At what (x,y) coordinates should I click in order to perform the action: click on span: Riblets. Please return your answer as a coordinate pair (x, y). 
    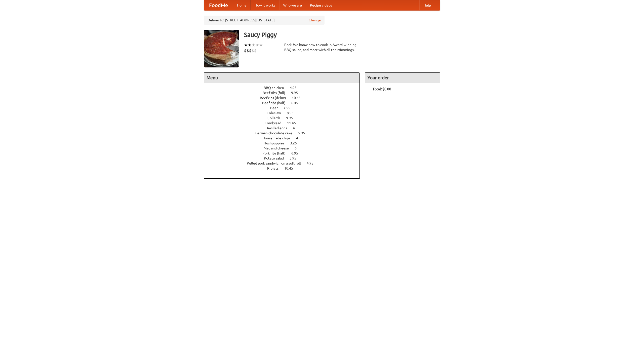
    Looking at the image, I should click on (275, 168).